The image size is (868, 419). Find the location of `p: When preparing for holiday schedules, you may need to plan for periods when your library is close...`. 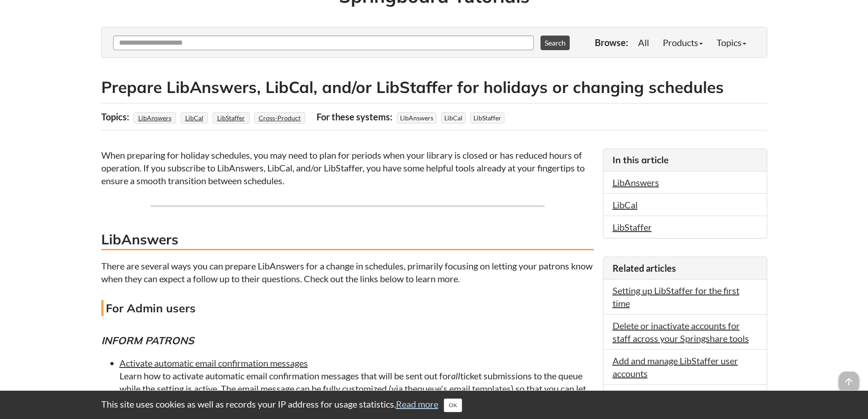

p: When preparing for holiday schedules, you may need to plan for periods when your library is close... is located at coordinates (348, 168).